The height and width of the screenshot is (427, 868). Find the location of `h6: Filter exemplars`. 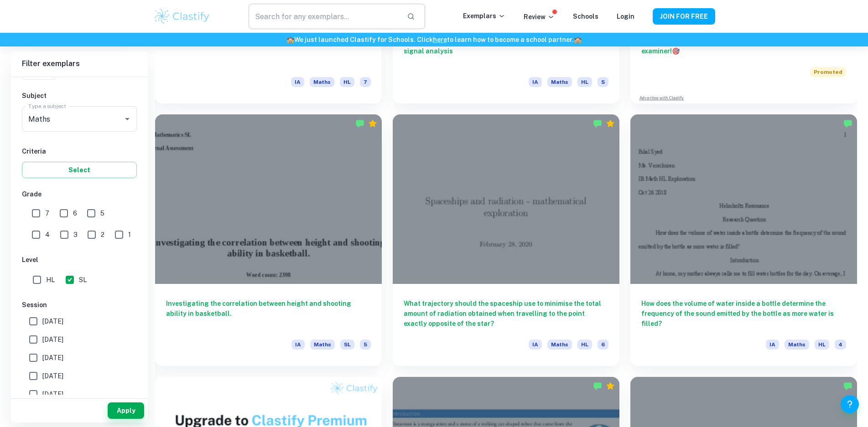

h6: Filter exemplars is located at coordinates (79, 64).